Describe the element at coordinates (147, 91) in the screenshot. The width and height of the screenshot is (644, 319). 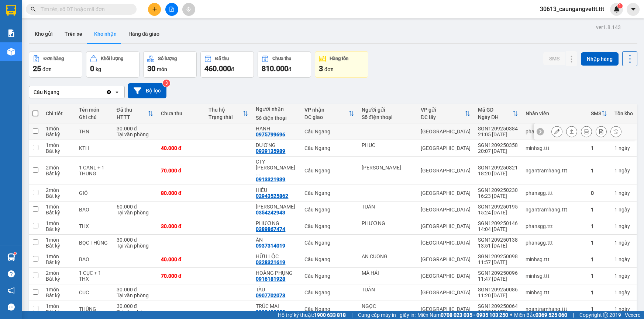
I see `button: Bộ lọc` at that location.